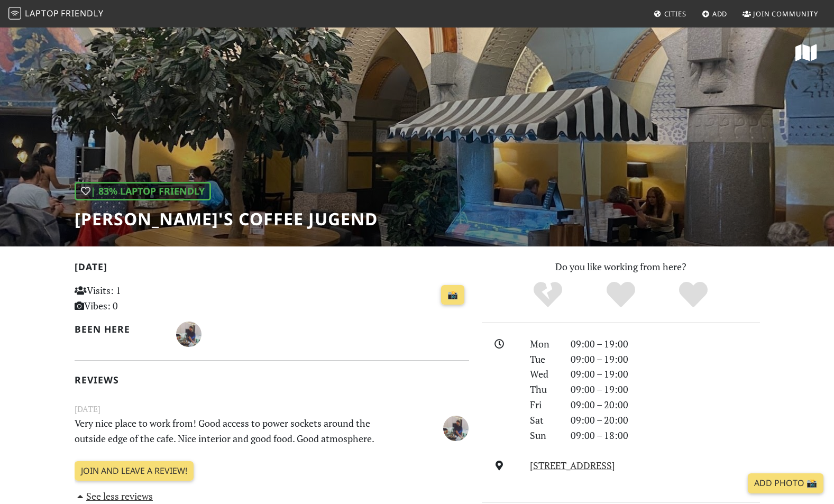 The width and height of the screenshot is (834, 504). I want to click on a: See less reviews, so click(114, 496).